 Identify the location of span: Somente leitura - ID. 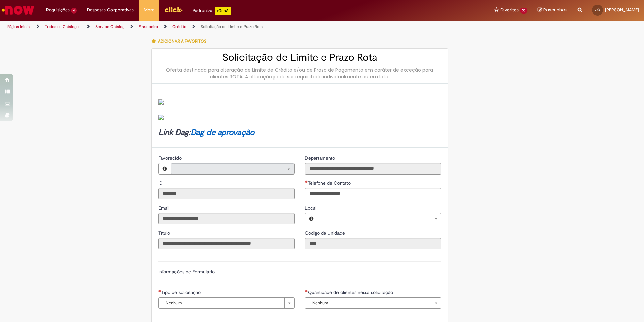
(161, 183).